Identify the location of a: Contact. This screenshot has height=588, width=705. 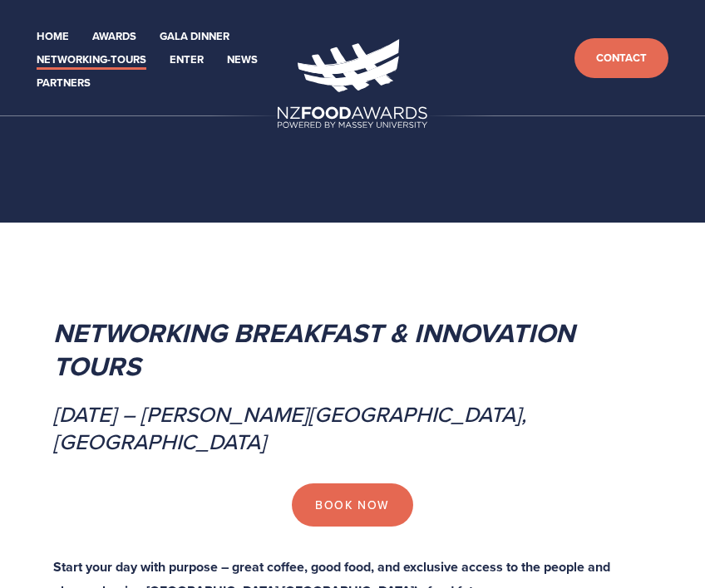
(621, 58).